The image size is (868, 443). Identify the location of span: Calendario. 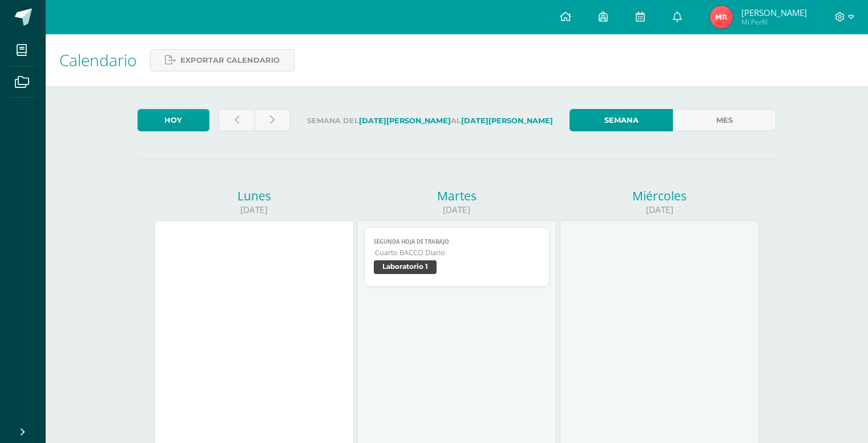
(98, 60).